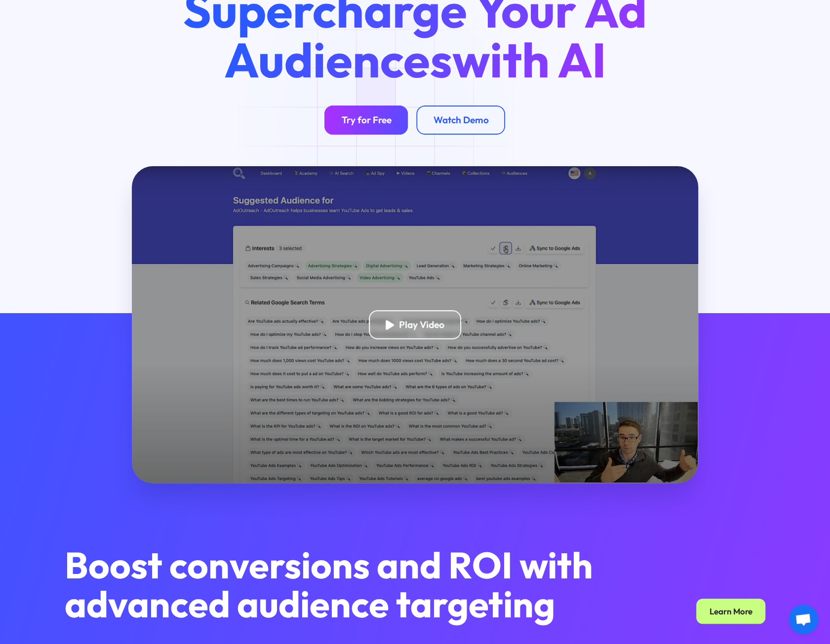 The image size is (830, 644). What do you see at coordinates (421, 325) in the screenshot?
I see `div: Play Video` at bounding box center [421, 325].